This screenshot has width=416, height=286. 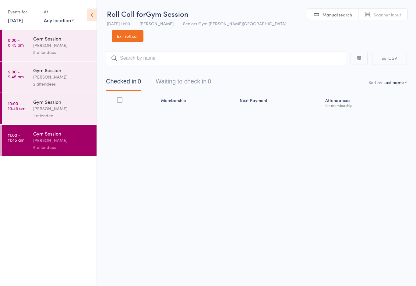 I want to click on input: Search by name, so click(x=226, y=58).